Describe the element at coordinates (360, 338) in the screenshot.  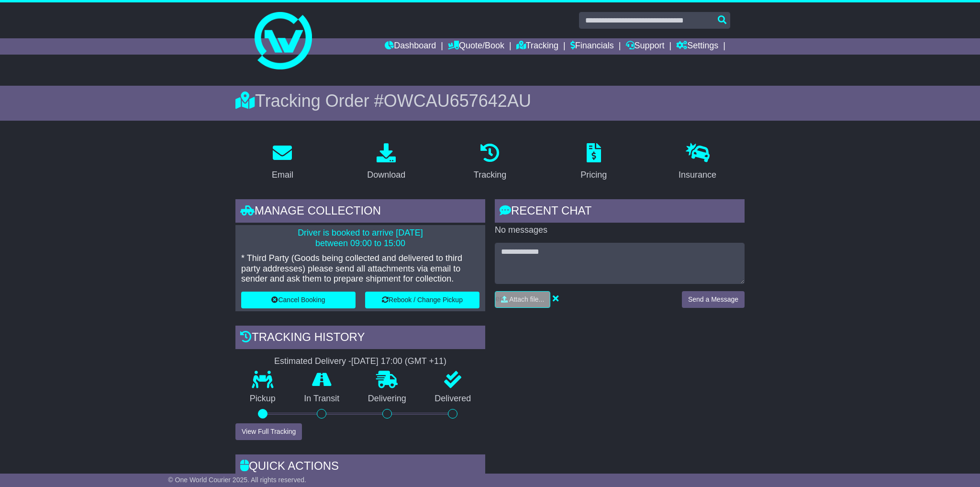
I see `div: Tracking history` at that location.